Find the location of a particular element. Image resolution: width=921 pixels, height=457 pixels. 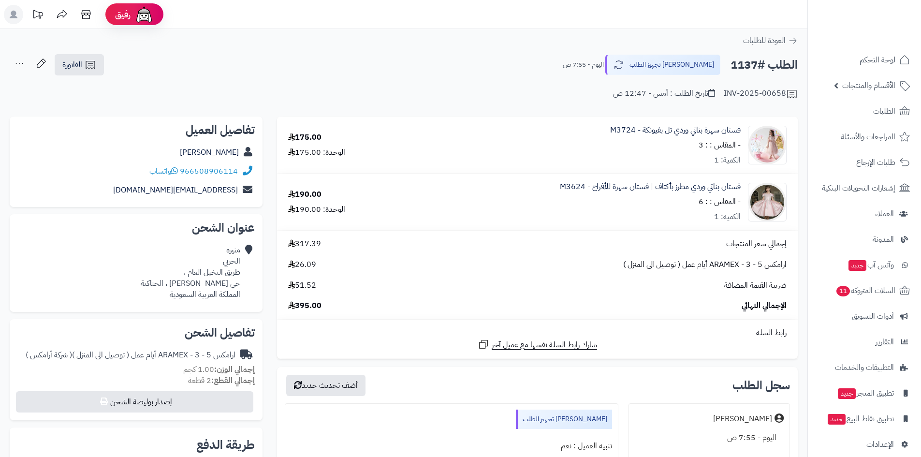

span: ارامكس ARAMEX - 3 - 5 أيام عمل ( توصيل الى المنزل ) is located at coordinates (705, 264).